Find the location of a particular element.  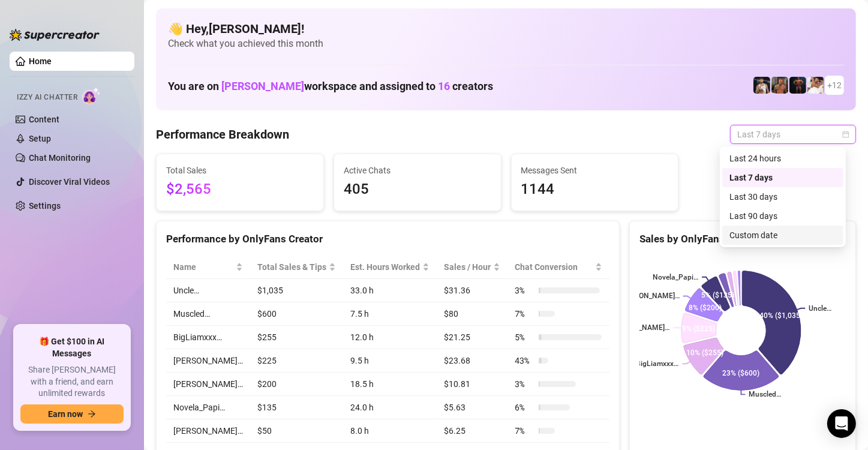

span: Check what you achieved this month is located at coordinates (506, 44).